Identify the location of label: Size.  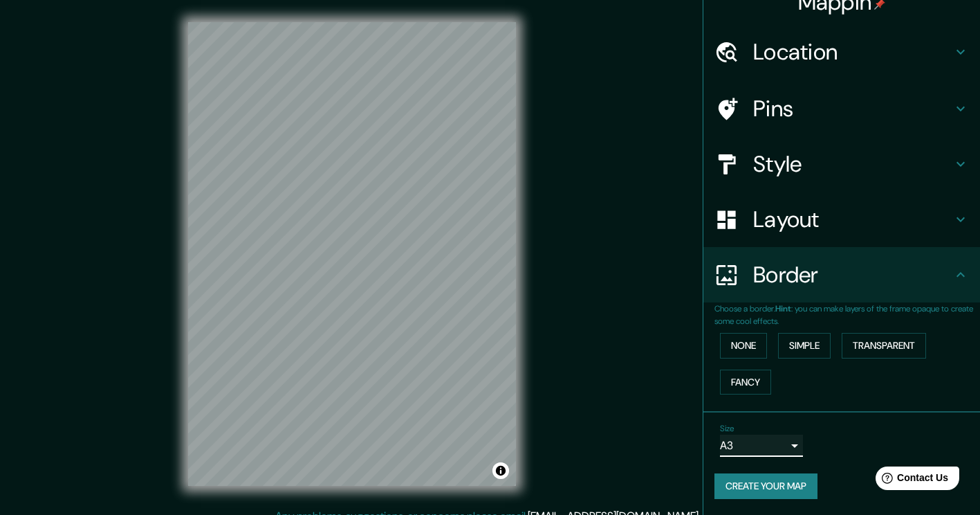
(727, 428).